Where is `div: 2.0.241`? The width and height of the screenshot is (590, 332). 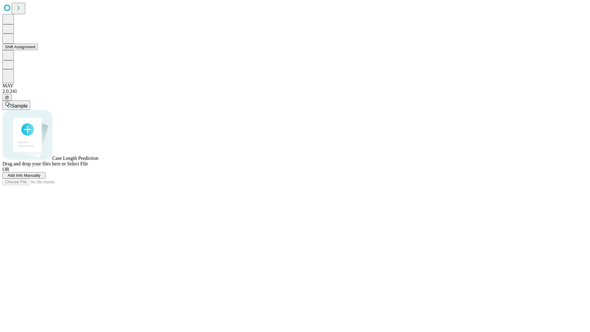 div: 2.0.241 is located at coordinates (295, 91).